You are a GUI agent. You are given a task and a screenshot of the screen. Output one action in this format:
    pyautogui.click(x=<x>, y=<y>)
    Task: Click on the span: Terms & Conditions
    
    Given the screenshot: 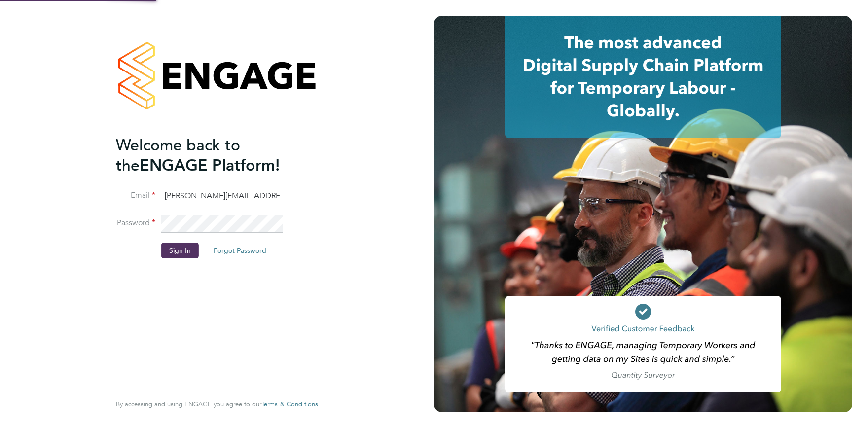 What is the action you would take?
    pyautogui.click(x=290, y=404)
    